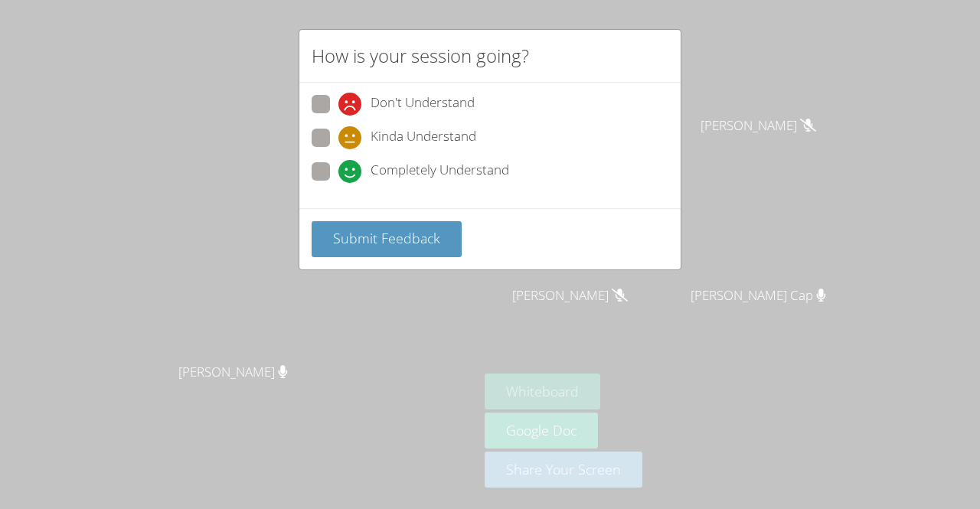 This screenshot has height=509, width=980. Describe the element at coordinates (424, 137) in the screenshot. I see `span: Kinda Understand` at that location.